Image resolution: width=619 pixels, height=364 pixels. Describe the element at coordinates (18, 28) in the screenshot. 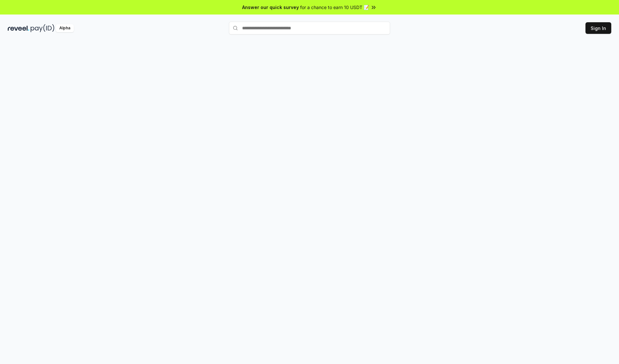

I see `img: reveel_dark` at that location.